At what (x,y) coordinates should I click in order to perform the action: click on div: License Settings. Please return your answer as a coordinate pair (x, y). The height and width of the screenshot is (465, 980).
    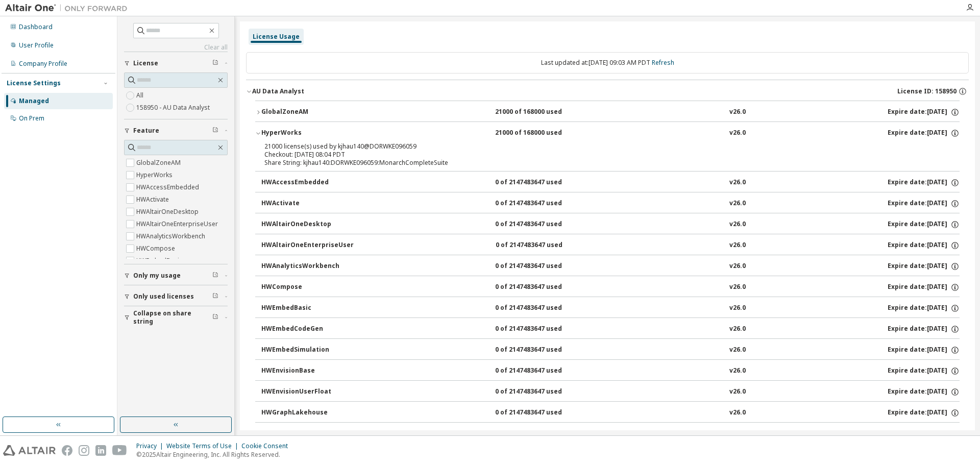
    Looking at the image, I should click on (33, 83).